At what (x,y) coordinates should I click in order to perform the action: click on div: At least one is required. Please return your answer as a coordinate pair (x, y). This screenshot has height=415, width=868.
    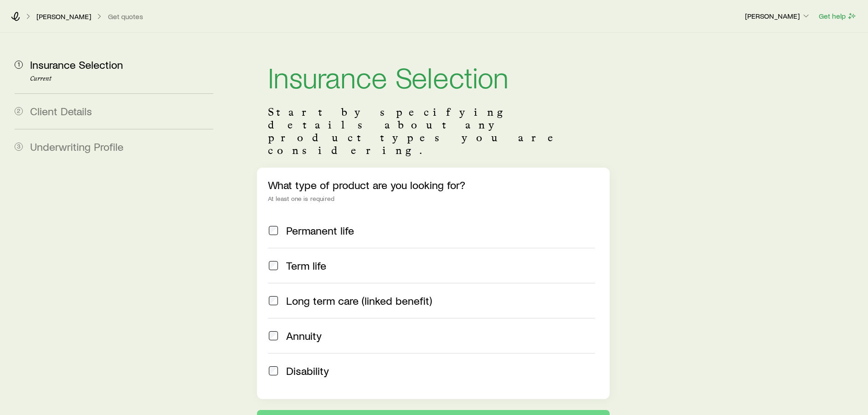
    Looking at the image, I should click on (433, 199).